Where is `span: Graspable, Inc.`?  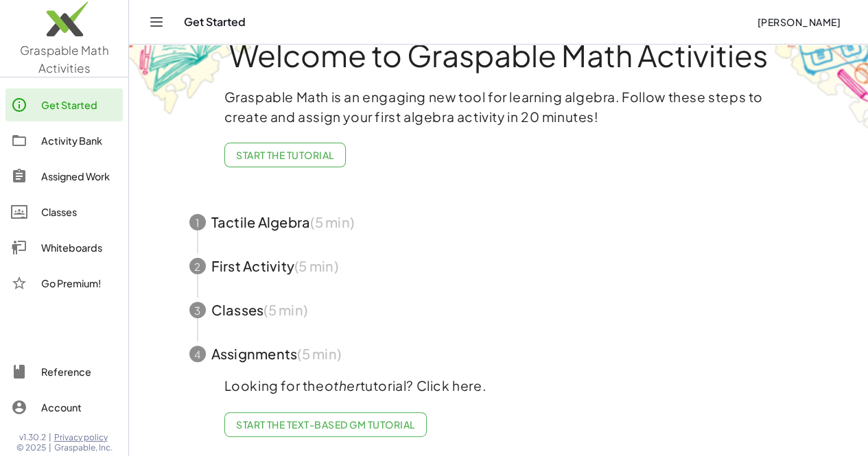 span: Graspable, Inc. is located at coordinates (83, 448).